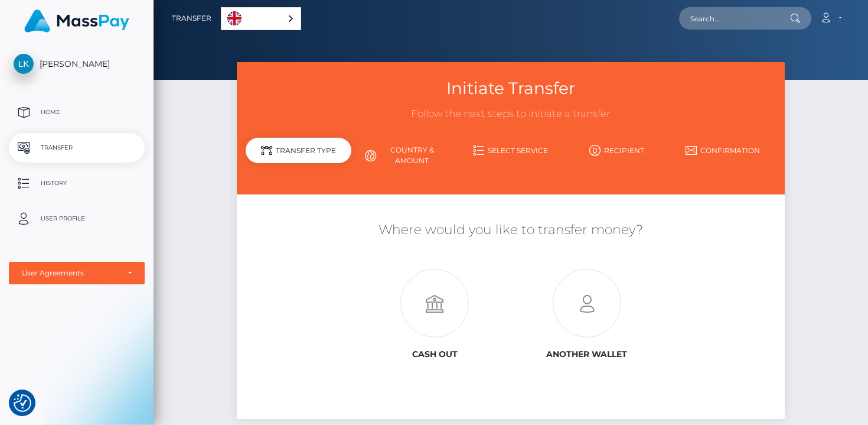 The height and width of the screenshot is (425, 868). Describe the element at coordinates (261, 18) in the screenshot. I see `div: Language` at that location.